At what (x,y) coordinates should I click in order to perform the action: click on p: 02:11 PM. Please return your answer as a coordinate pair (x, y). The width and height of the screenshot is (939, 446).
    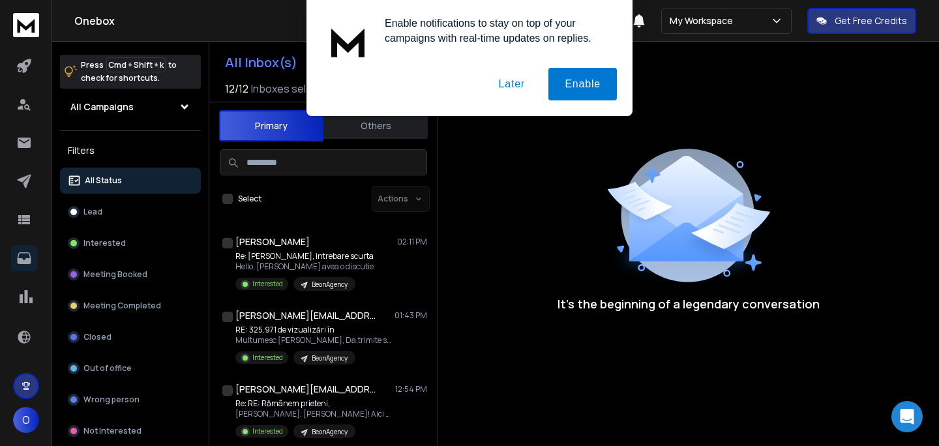
    Looking at the image, I should click on (412, 242).